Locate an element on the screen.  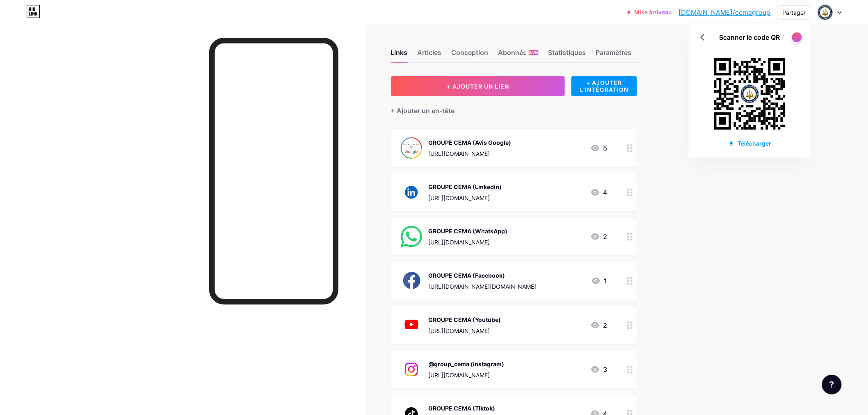
font: 4 is located at coordinates (605, 192).